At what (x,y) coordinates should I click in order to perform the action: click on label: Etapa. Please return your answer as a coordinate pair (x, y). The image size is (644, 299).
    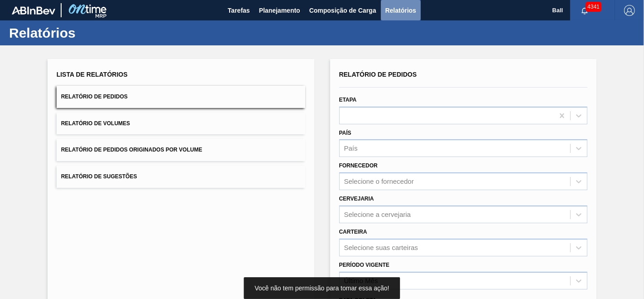
    Looking at the image, I should click on (348, 100).